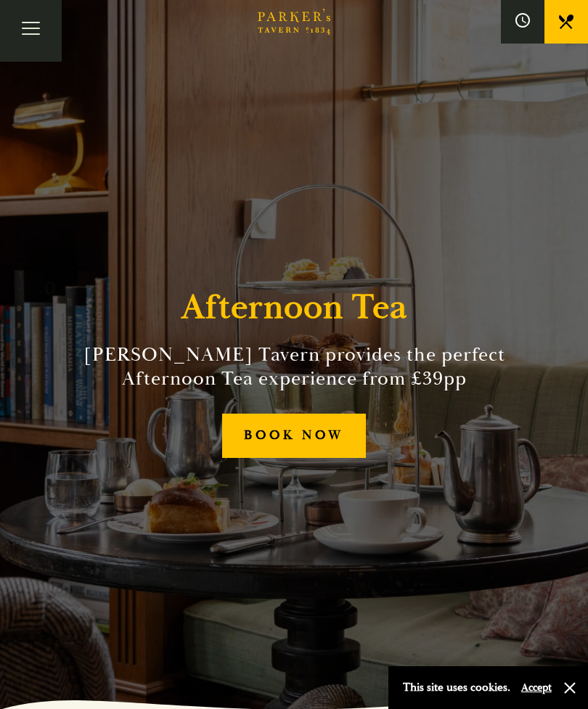  I want to click on button: Accept, so click(536, 687).